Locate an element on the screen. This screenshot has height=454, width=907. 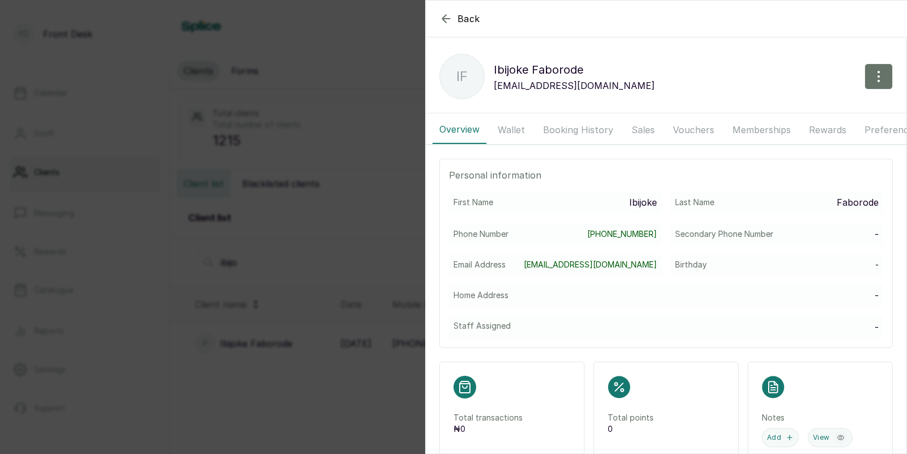
button: Wallet is located at coordinates (511, 130).